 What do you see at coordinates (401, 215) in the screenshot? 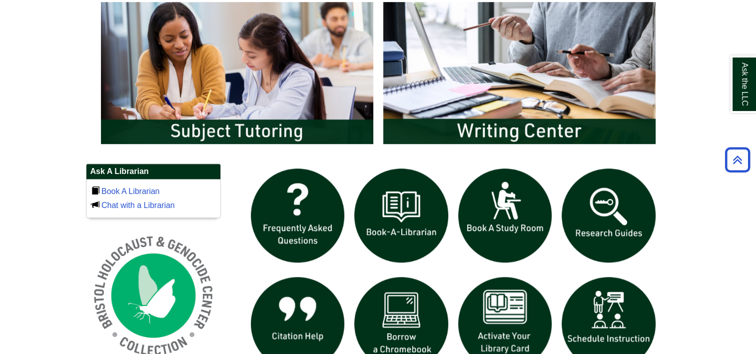
I see `img: Book a Librarian icon links to book a librarian web page` at bounding box center [401, 215].